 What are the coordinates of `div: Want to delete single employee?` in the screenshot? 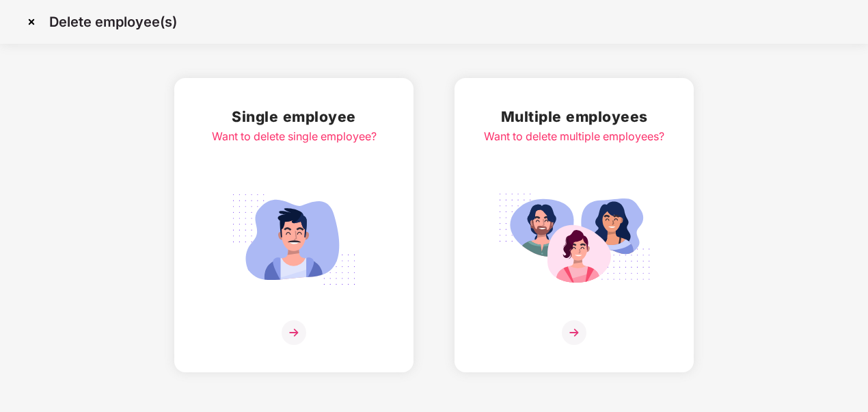 It's located at (294, 136).